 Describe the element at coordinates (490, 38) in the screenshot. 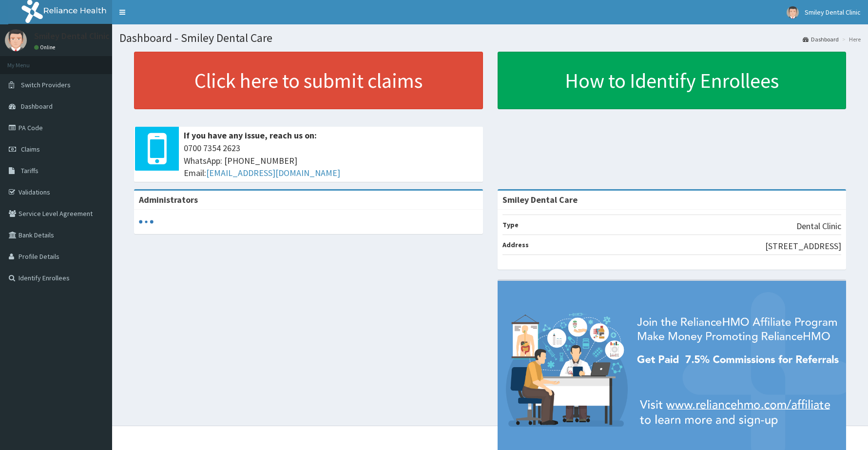

I see `h1: Dashboard - Smiley Dental Care` at that location.